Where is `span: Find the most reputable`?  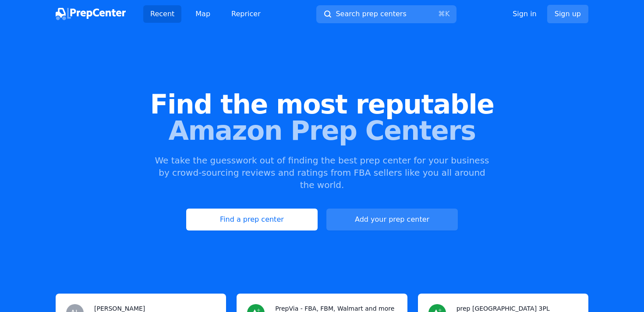
span: Find the most reputable is located at coordinates (322, 104).